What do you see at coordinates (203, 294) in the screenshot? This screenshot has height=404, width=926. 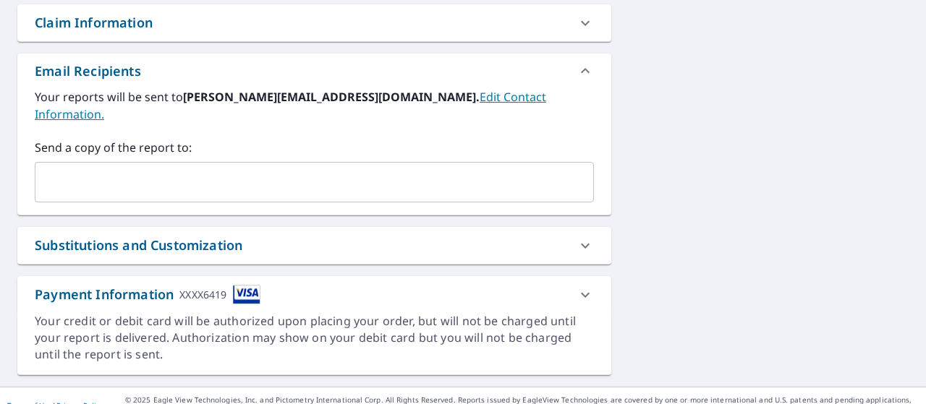 I see `div: XXXX6419` at bounding box center [203, 294].